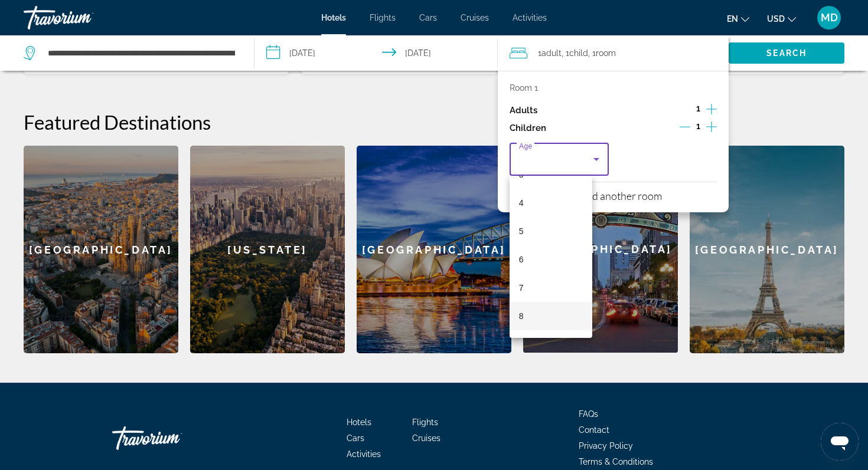 This screenshot has height=470, width=868. Describe the element at coordinates (551, 288) in the screenshot. I see `mat-option: 7 years old` at that location.